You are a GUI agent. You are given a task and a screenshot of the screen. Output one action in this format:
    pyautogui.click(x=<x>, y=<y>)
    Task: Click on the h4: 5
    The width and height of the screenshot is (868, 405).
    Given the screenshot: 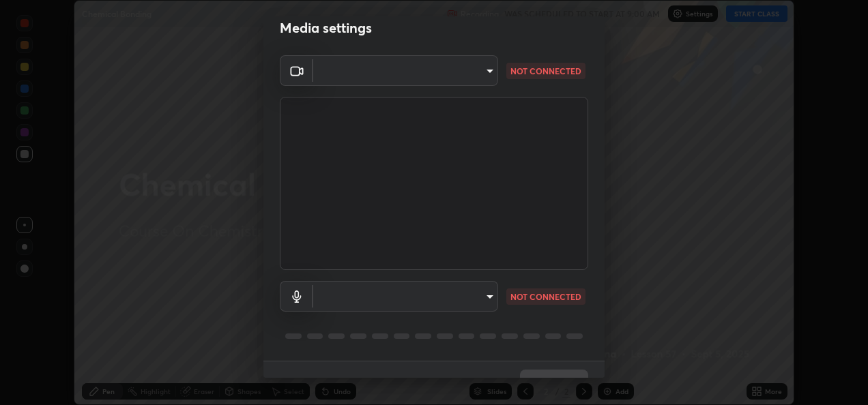 What is the action you would take?
    pyautogui.click(x=440, y=383)
    